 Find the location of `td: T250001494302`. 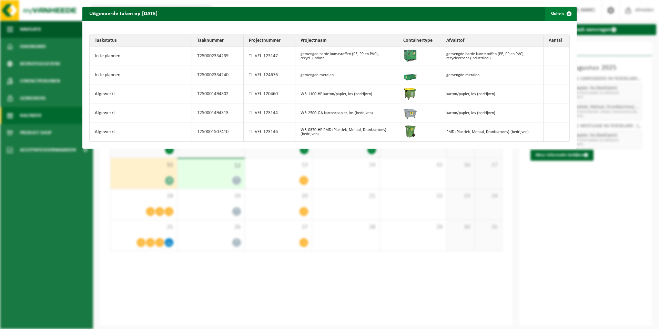

td: T250001494302 is located at coordinates (218, 94).